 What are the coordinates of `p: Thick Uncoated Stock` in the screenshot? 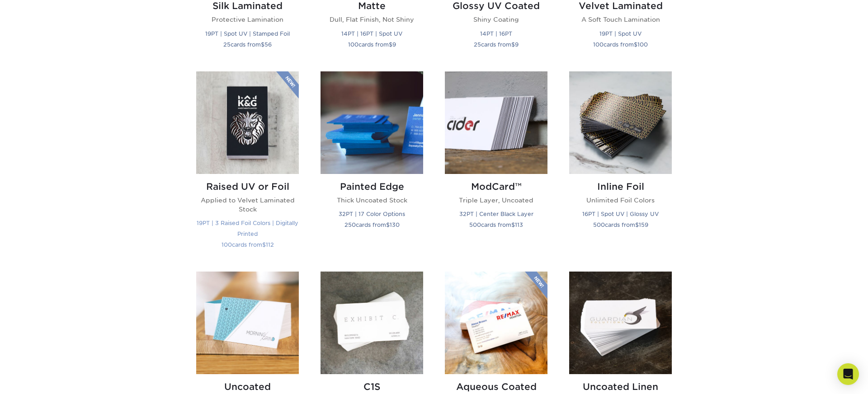 It's located at (371, 200).